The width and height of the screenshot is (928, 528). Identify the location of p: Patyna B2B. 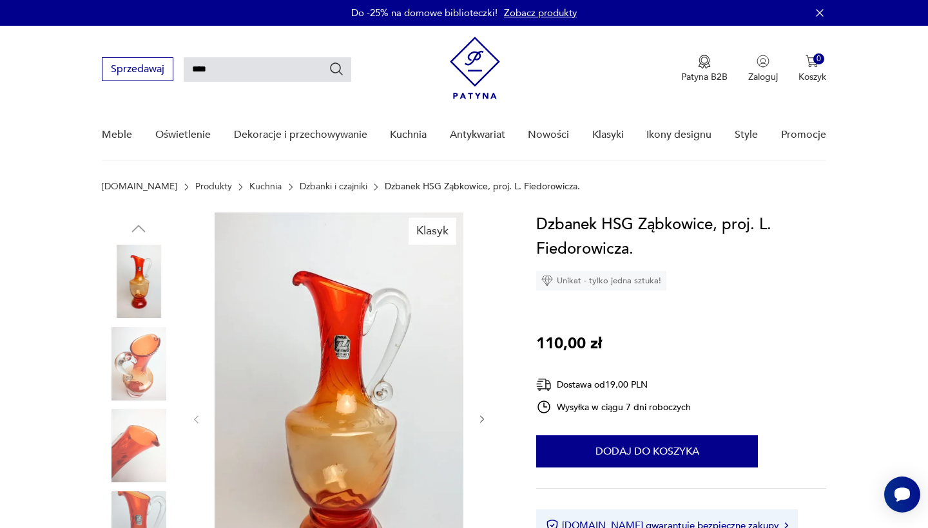
(704, 77).